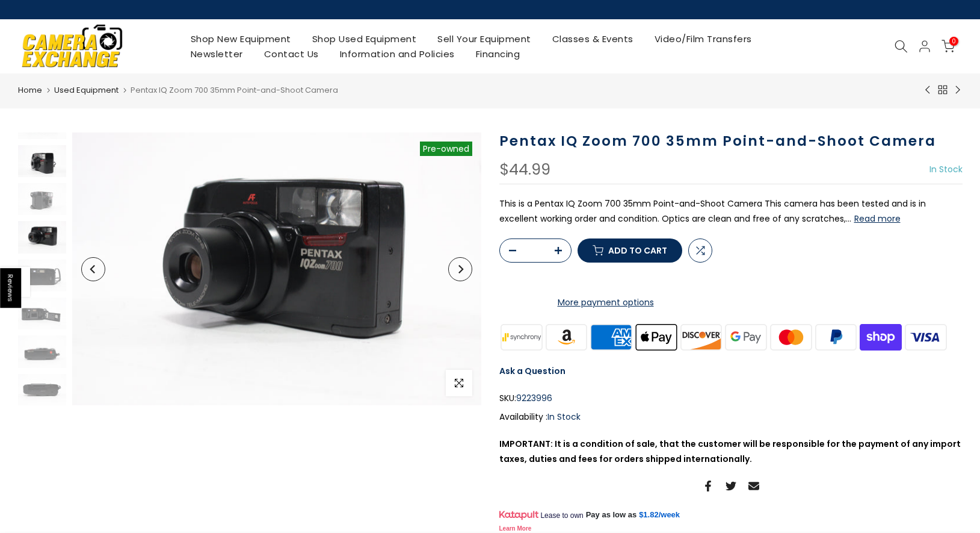 Image resolution: width=980 pixels, height=533 pixels. I want to click on img: master, so click(790, 337).